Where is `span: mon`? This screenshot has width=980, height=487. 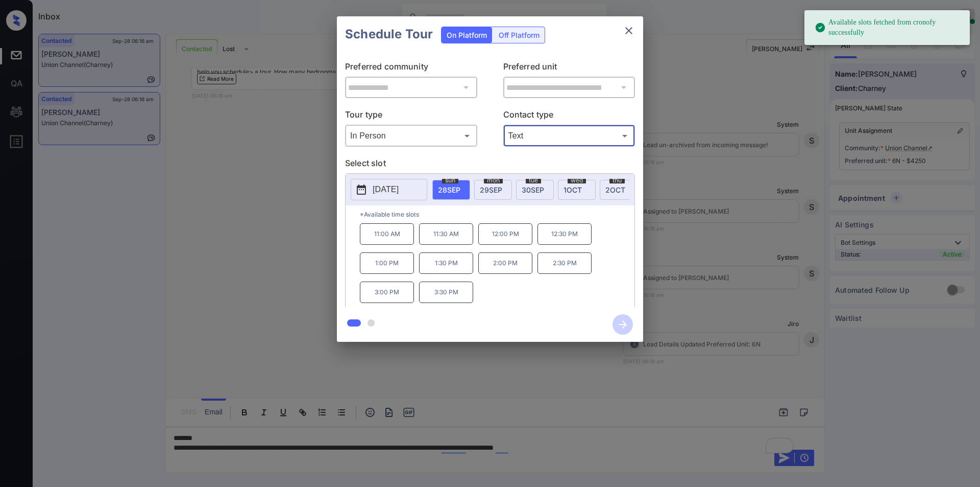
span: mon is located at coordinates (493, 180).